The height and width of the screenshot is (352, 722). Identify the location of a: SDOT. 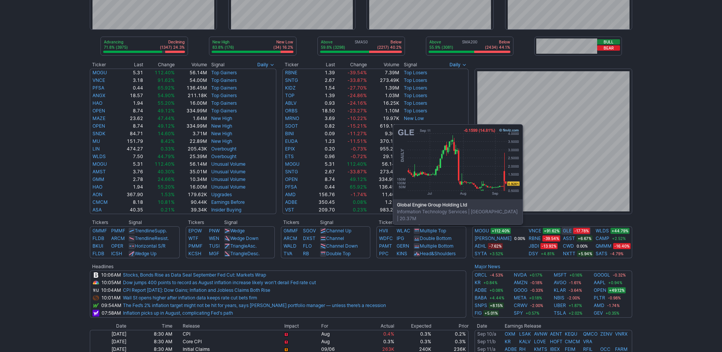
(291, 126).